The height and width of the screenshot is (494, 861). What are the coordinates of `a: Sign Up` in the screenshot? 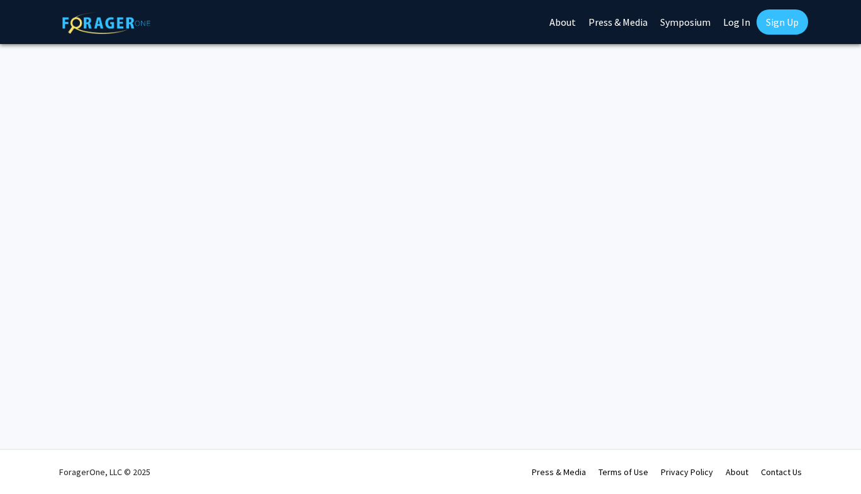 It's located at (782, 22).